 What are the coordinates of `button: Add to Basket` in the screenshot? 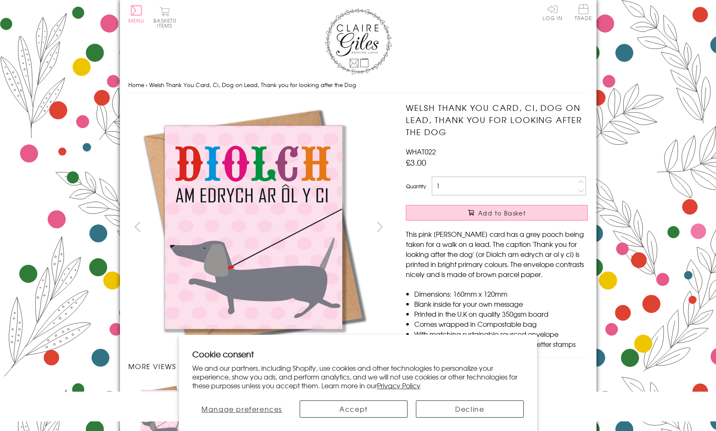 It's located at (497, 212).